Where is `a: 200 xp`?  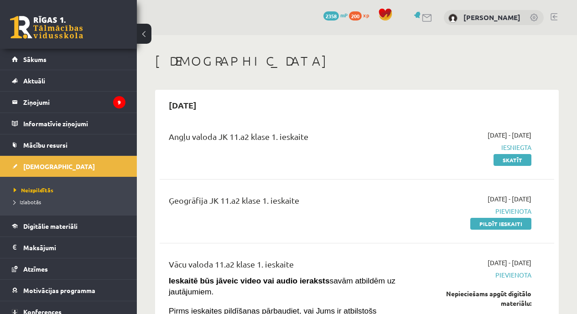
a: 200 xp is located at coordinates (361, 15).